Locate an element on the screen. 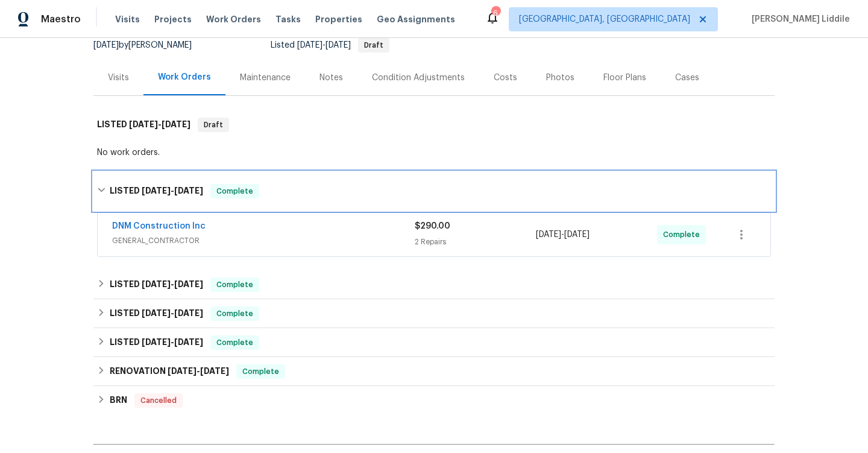 This screenshot has width=868, height=453. div: Photos is located at coordinates (560, 78).